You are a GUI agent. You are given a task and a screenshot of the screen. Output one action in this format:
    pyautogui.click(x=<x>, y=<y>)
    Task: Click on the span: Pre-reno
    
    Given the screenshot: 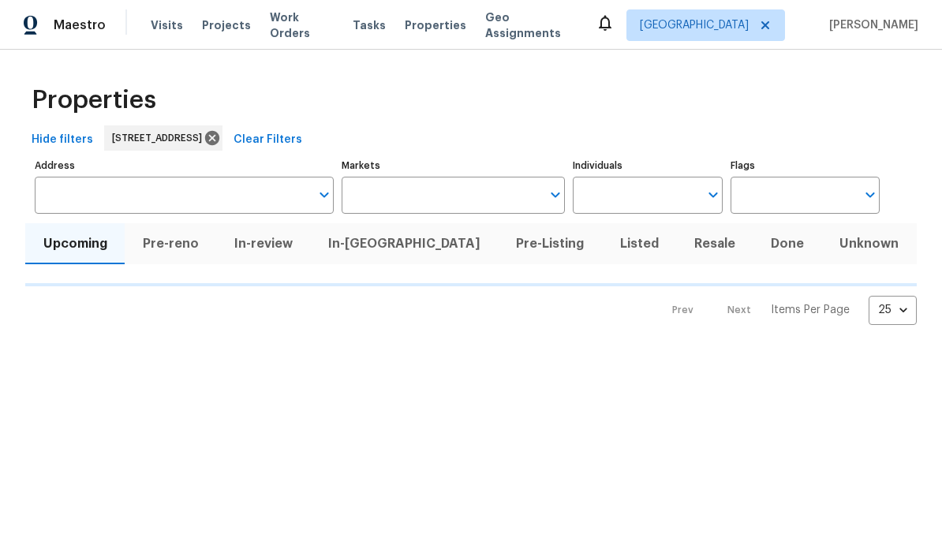 What is the action you would take?
    pyautogui.click(x=171, y=244)
    